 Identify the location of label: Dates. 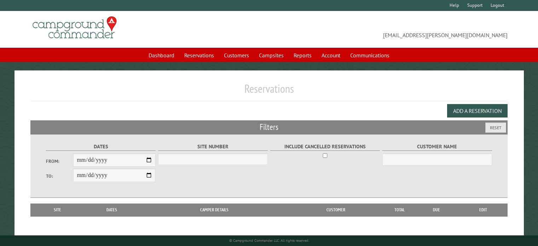
(101, 146).